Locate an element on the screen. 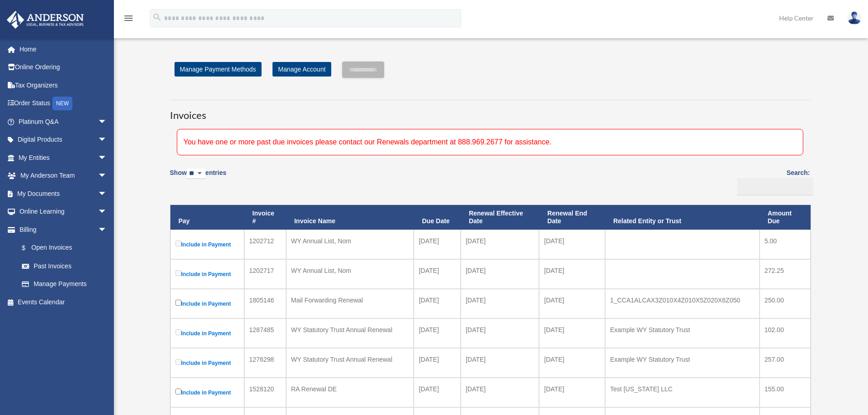 The image size is (868, 415). a: menu is located at coordinates (128, 19).